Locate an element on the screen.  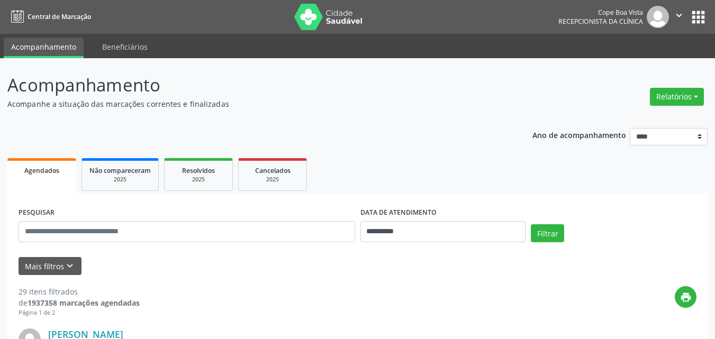
img: img is located at coordinates (658, 17).